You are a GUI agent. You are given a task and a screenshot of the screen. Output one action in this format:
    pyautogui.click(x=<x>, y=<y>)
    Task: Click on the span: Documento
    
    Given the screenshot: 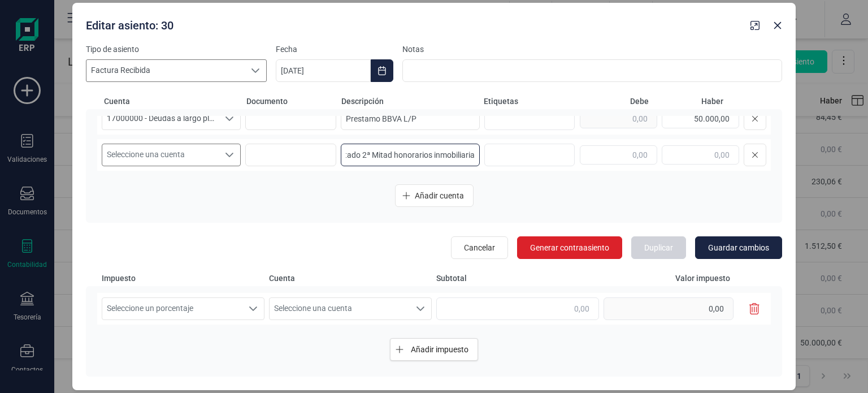 What is the action you would take?
    pyautogui.click(x=292, y=101)
    